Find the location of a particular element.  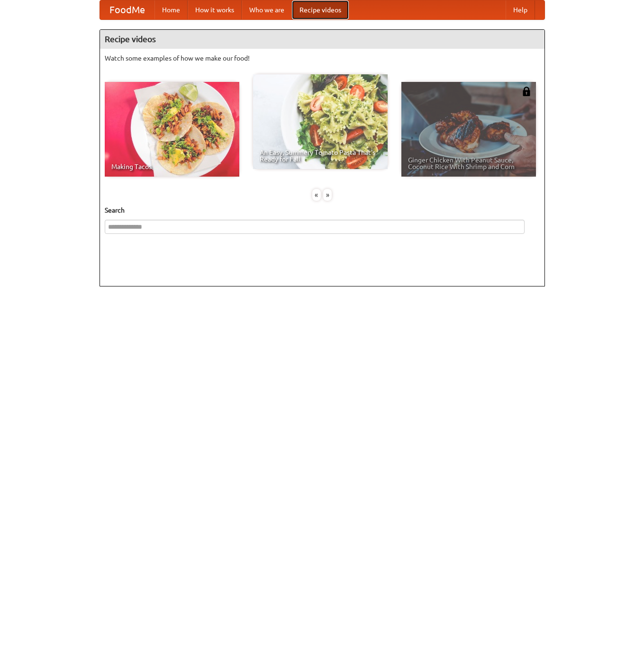

a: FoodMe is located at coordinates (127, 10).